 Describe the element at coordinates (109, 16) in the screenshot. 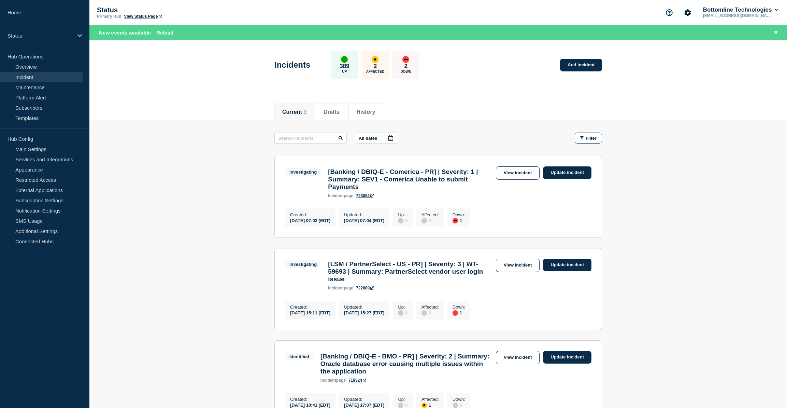

I see `p: Primary Hub` at that location.